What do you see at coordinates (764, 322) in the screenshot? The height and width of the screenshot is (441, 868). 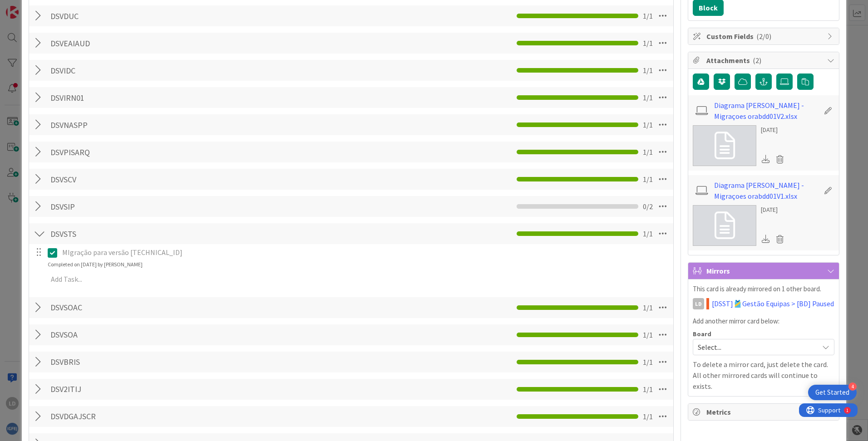 I see `p: Add another mirror card below:` at bounding box center [764, 322].